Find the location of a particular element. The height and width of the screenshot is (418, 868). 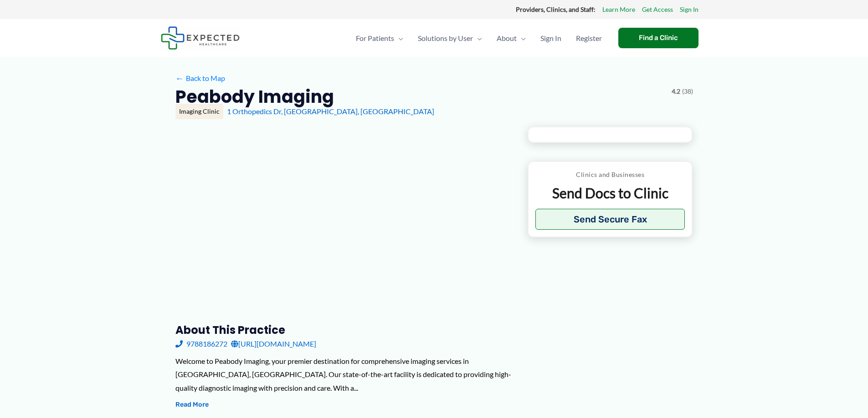

span: Register is located at coordinates (589, 38).